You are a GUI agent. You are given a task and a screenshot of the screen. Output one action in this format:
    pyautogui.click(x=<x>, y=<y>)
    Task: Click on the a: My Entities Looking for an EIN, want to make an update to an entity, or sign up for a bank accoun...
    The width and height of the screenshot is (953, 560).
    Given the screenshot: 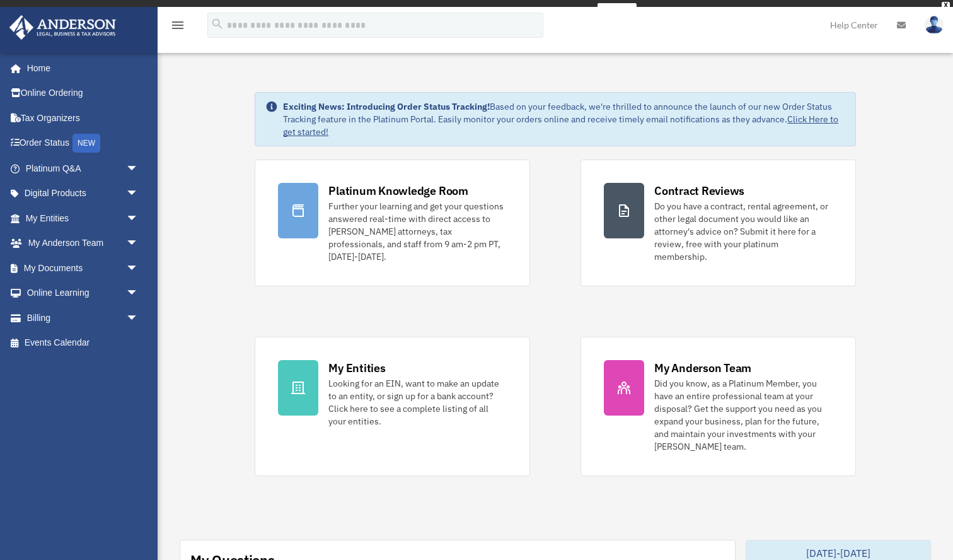 What is the action you would take?
    pyautogui.click(x=392, y=406)
    